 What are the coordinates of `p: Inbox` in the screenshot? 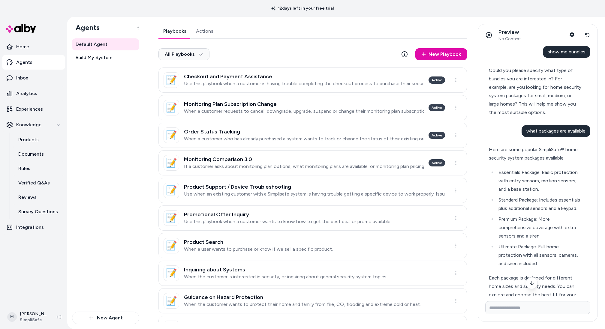 It's located at (22, 78).